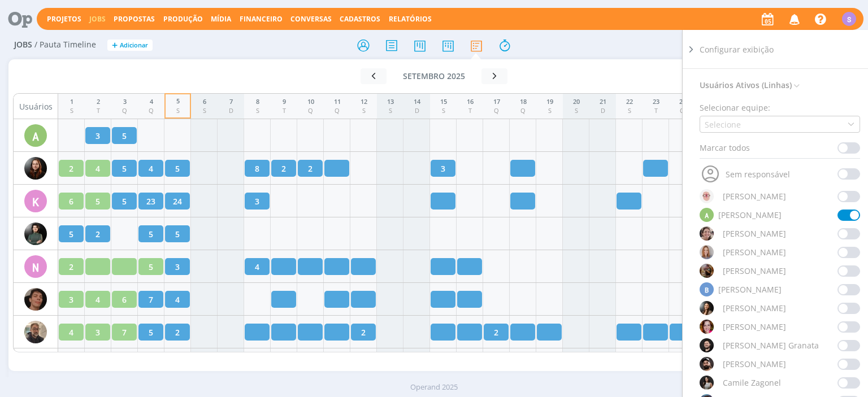 The width and height of the screenshot is (868, 397). What do you see at coordinates (735, 107) in the screenshot?
I see `div: Selecionar equipe:` at bounding box center [735, 107].